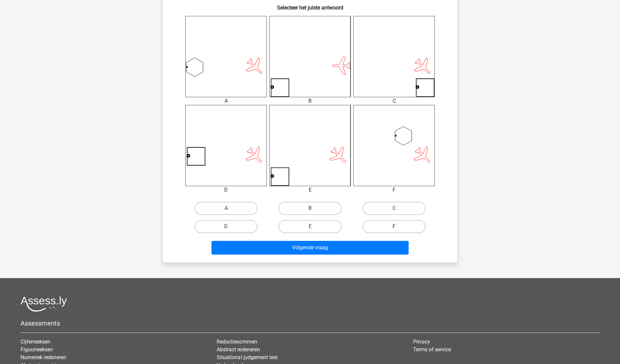 This screenshot has height=364, width=620. I want to click on img: Assessly logo, so click(43, 304).